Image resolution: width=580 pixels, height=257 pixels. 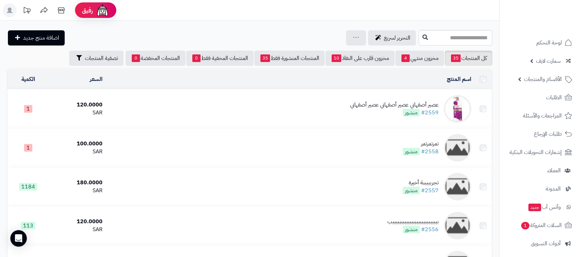 I want to click on span: المراجعات والأسئلة, so click(x=542, y=116).